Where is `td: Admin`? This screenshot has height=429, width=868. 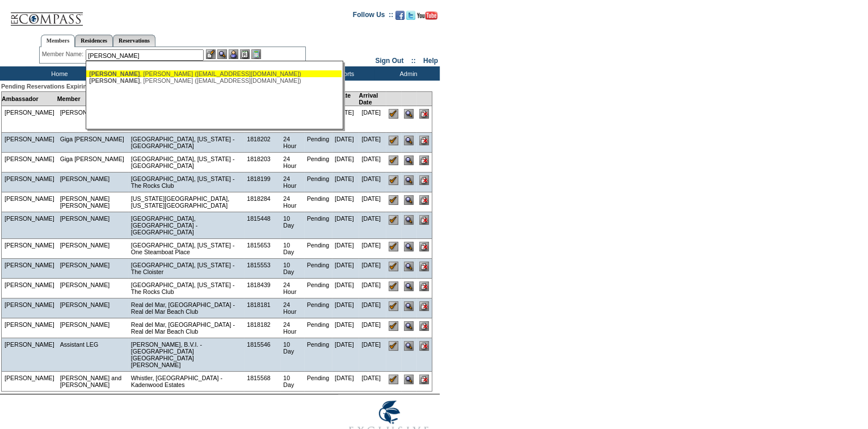 td: Admin is located at coordinates (406, 73).